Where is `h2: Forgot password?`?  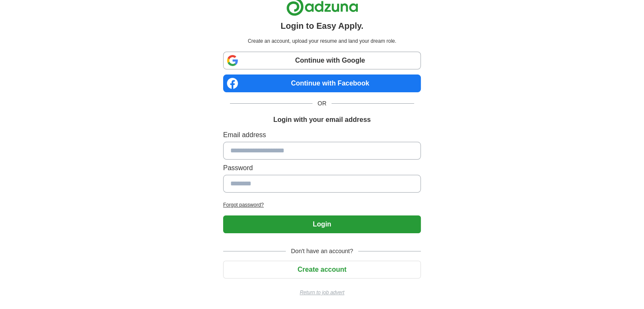
h2: Forgot password? is located at coordinates (322, 205).